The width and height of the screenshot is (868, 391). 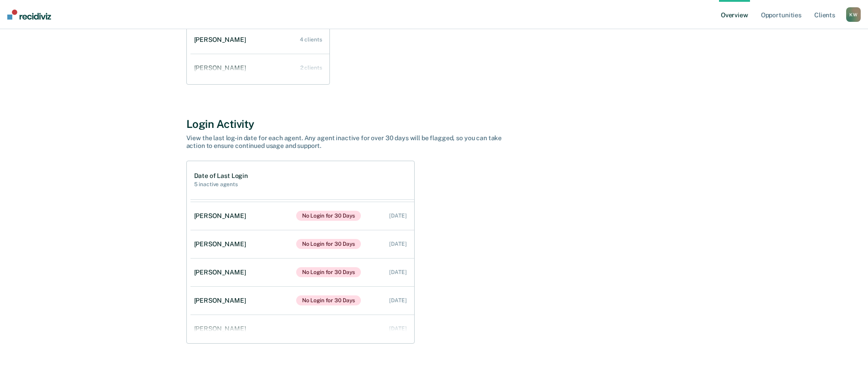 I want to click on div: Login Activity, so click(x=434, y=124).